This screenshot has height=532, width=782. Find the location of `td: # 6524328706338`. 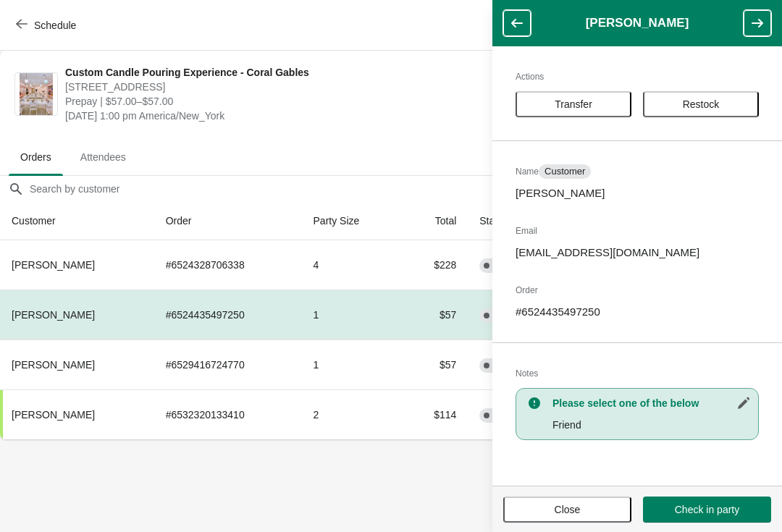

td: # 6524328706338 is located at coordinates (228, 265).